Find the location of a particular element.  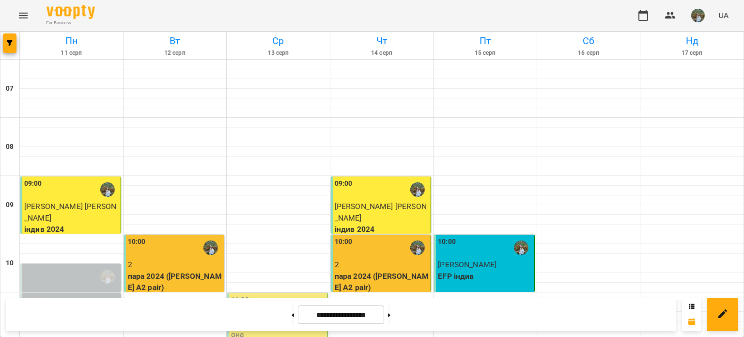

h6: 10 is located at coordinates (10, 263).